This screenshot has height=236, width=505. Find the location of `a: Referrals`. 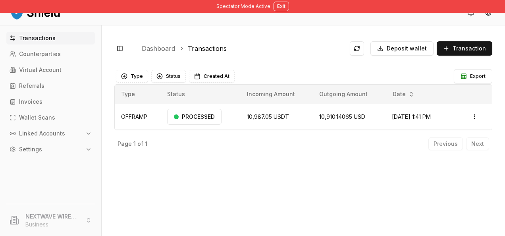

a: Referrals is located at coordinates (50, 86).